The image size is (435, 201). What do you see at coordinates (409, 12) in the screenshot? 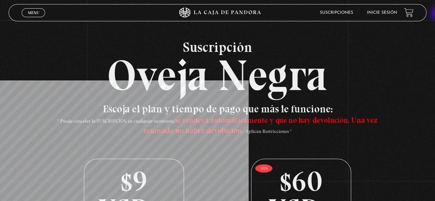
I see `a: View your shopping cart` at bounding box center [409, 12].